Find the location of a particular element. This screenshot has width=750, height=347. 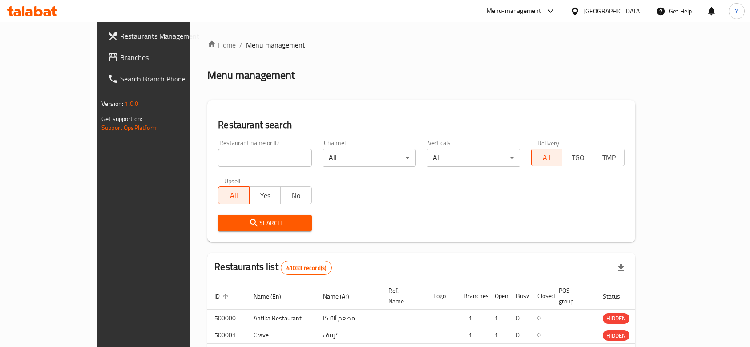

td: كرييف is located at coordinates (348, 335).